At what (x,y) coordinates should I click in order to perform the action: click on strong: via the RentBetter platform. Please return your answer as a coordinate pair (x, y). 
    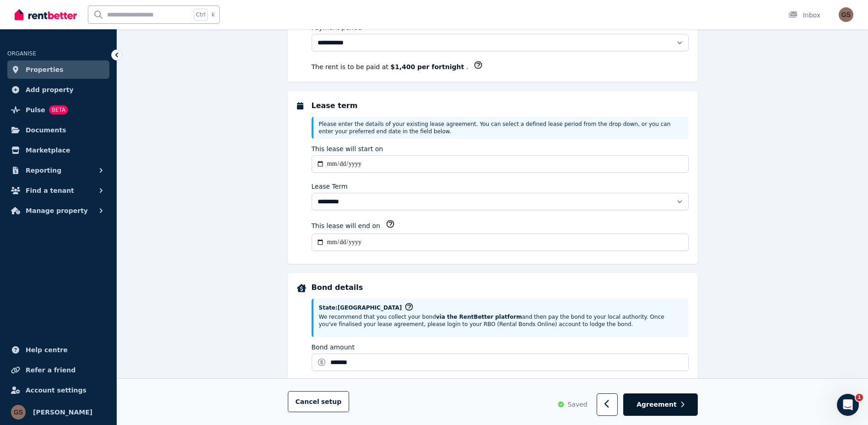
    Looking at the image, I should click on (479, 317).